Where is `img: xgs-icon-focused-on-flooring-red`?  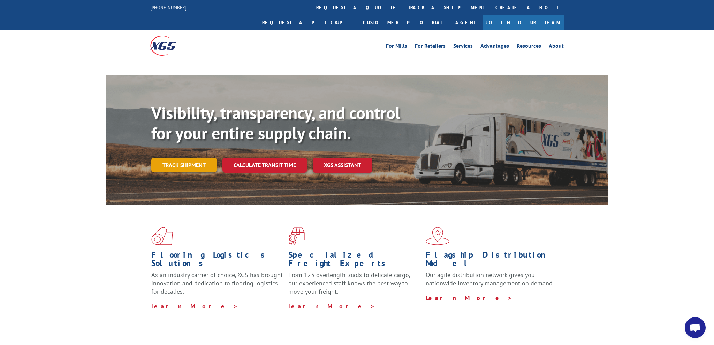 img: xgs-icon-focused-on-flooring-red is located at coordinates (296, 236).